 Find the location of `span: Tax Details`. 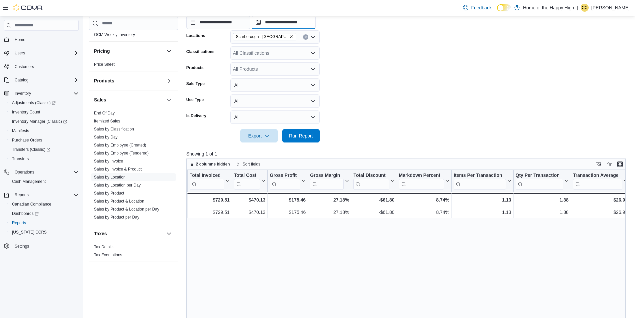

span: Tax Details is located at coordinates (104, 247).